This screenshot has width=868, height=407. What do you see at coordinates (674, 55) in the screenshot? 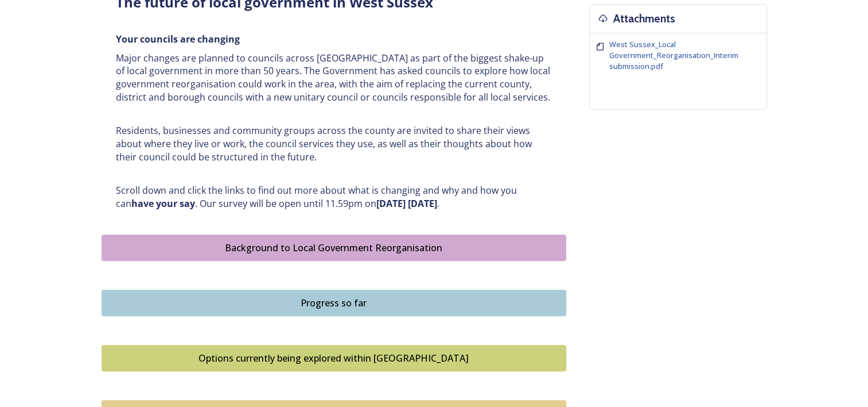
I see `span: West Sussex_Local Government_Reorganisation_Interim submission.pdf` at bounding box center [674, 55].